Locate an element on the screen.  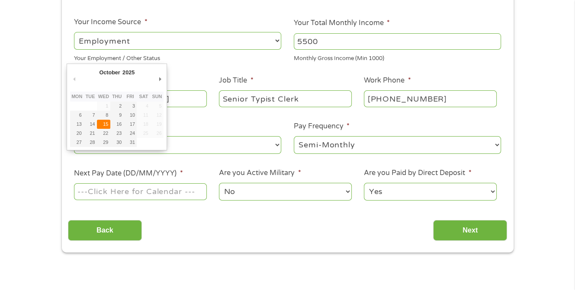
button: 9 is located at coordinates (117, 115).